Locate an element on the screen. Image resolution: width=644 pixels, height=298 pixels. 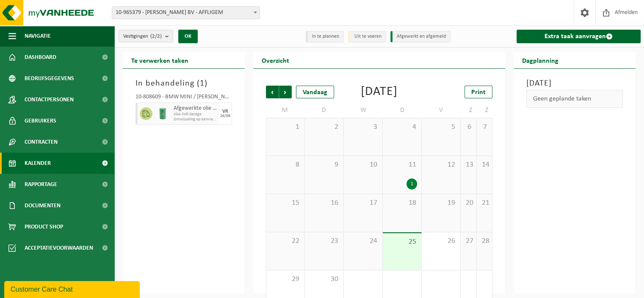
div: Geen geplande taken is located at coordinates (575, 99).